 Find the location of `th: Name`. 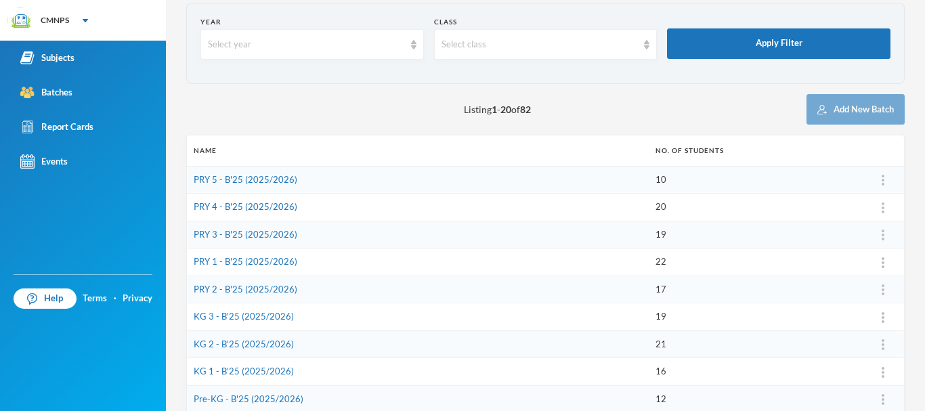

th: Name is located at coordinates (418, 150).